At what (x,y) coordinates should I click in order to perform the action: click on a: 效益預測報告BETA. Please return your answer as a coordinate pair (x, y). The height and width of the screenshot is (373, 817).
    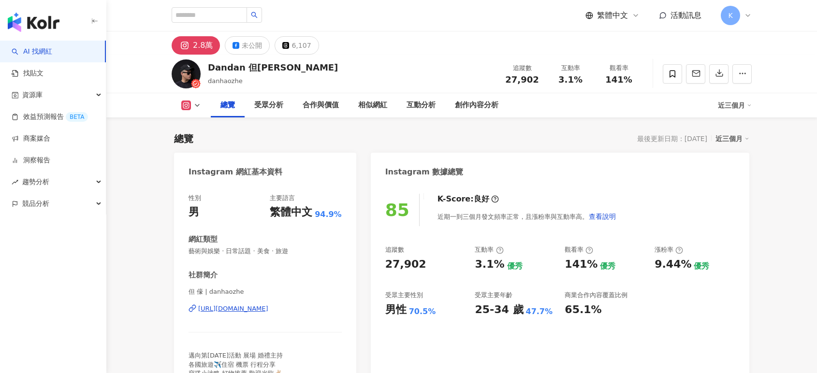
    Looking at the image, I should click on (50, 117).